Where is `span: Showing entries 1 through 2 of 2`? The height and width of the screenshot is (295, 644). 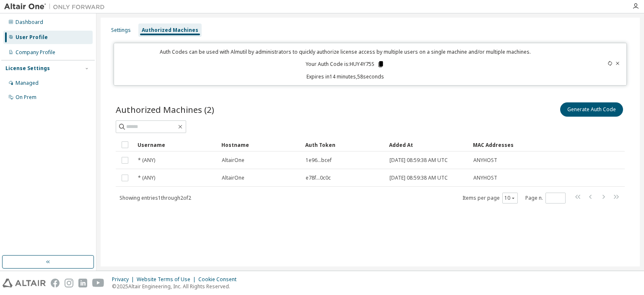 span: Showing entries 1 through 2 of 2 is located at coordinates (155, 197).